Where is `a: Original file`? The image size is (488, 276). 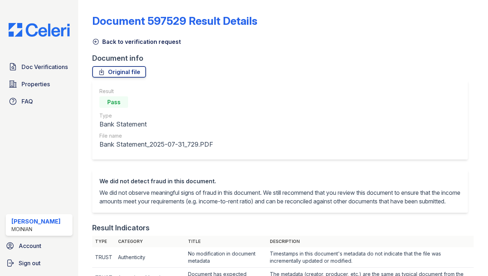
a: Original file is located at coordinates (119, 72).